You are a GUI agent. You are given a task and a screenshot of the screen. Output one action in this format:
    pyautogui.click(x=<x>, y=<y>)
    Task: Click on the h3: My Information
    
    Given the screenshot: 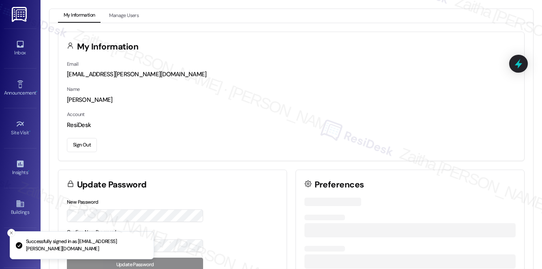 What is the action you would take?
    pyautogui.click(x=108, y=47)
    